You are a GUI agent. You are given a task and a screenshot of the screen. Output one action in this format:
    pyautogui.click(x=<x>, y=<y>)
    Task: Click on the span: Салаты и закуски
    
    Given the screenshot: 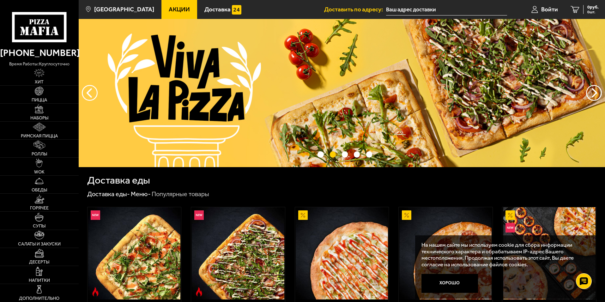 What is the action you would take?
    pyautogui.click(x=39, y=244)
    